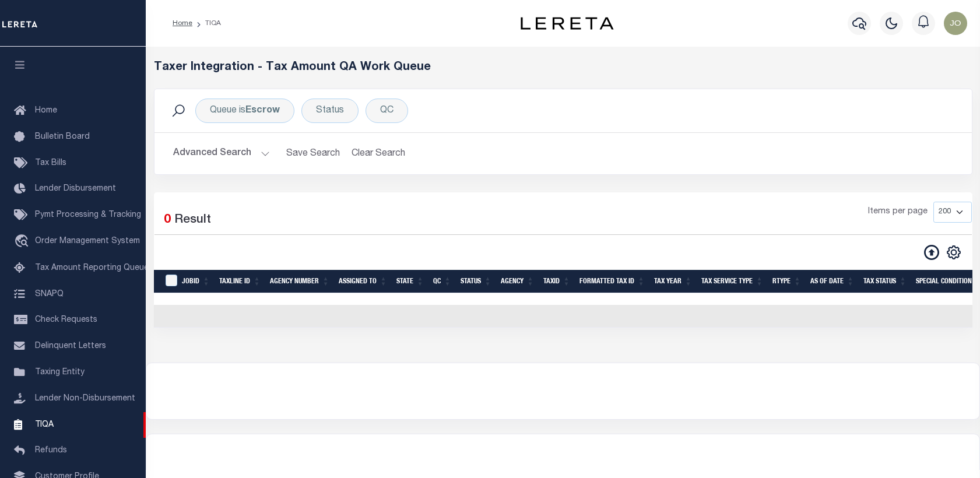 Image resolution: width=980 pixels, height=478 pixels. I want to click on span: Lender Non-Disbursement, so click(85, 399).